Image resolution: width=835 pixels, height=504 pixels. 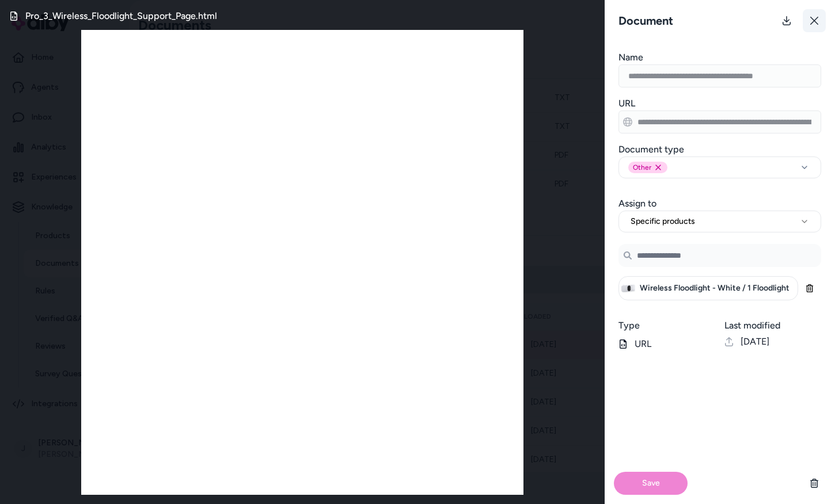 What do you see at coordinates (659, 167) in the screenshot?
I see `button: Remove other option` at bounding box center [659, 167].